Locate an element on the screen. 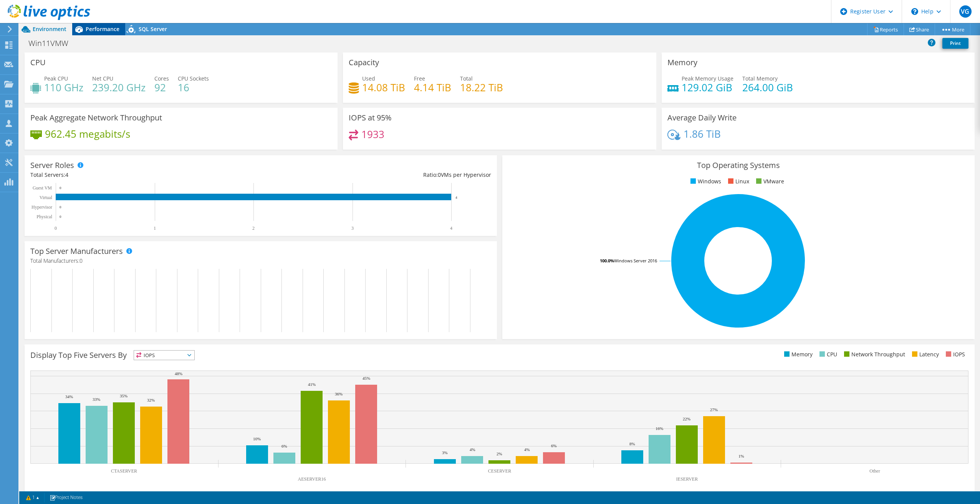 This screenshot has height=504, width=980. li: CPU is located at coordinates (827, 354).